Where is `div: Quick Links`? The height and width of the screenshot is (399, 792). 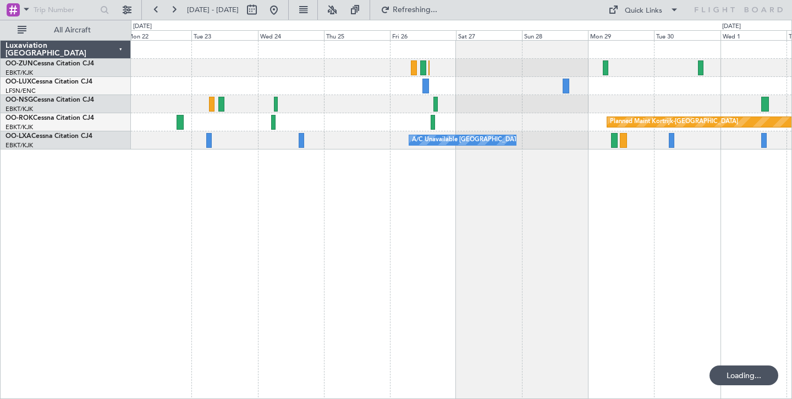
div: Quick Links is located at coordinates (644, 11).